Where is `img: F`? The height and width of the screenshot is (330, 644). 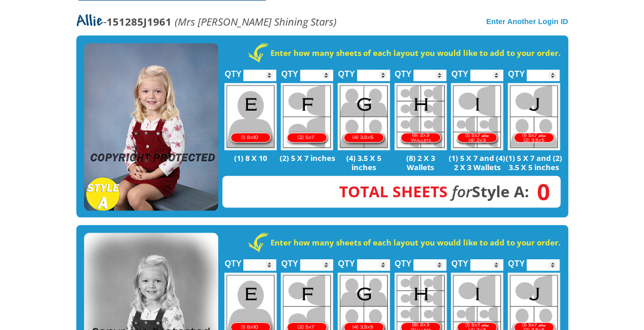
img: F is located at coordinates (307, 116).